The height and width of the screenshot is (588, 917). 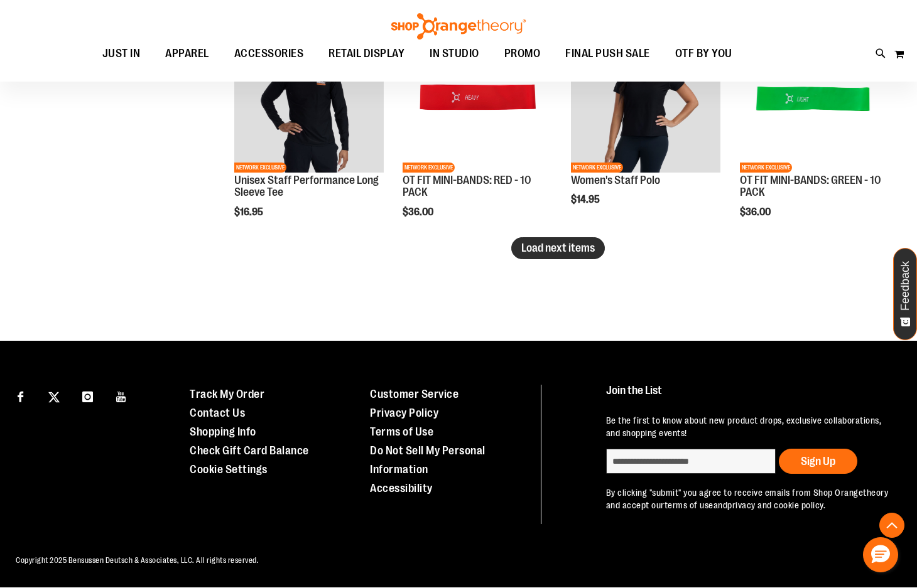 I want to click on a: Terms of Use, so click(x=401, y=432).